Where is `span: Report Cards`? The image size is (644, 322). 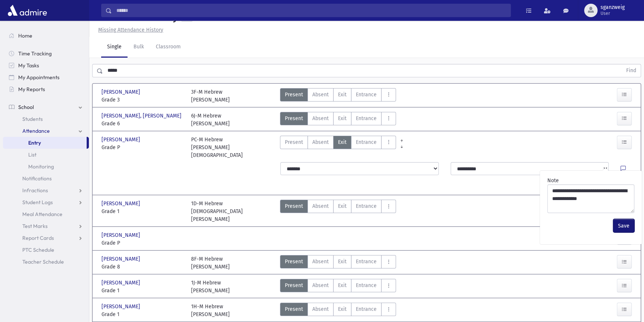
span: Report Cards is located at coordinates (38, 238).